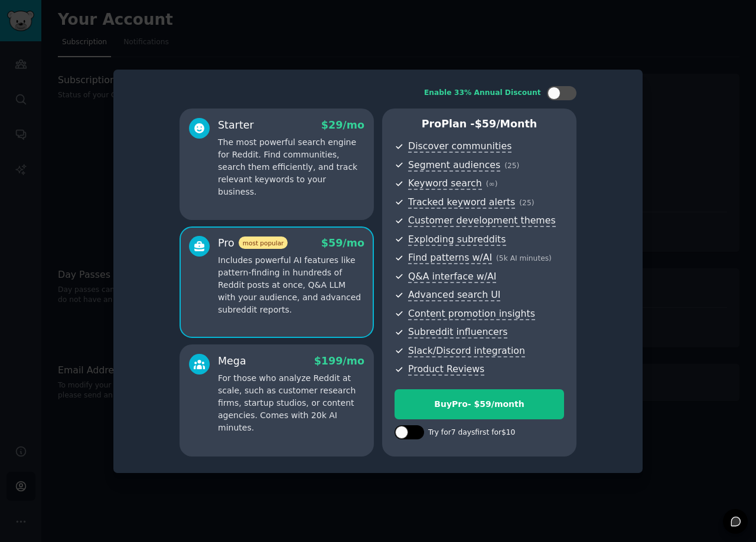 The width and height of the screenshot is (756, 542). I want to click on div: Try for 7 days first for $10, so click(471, 433).